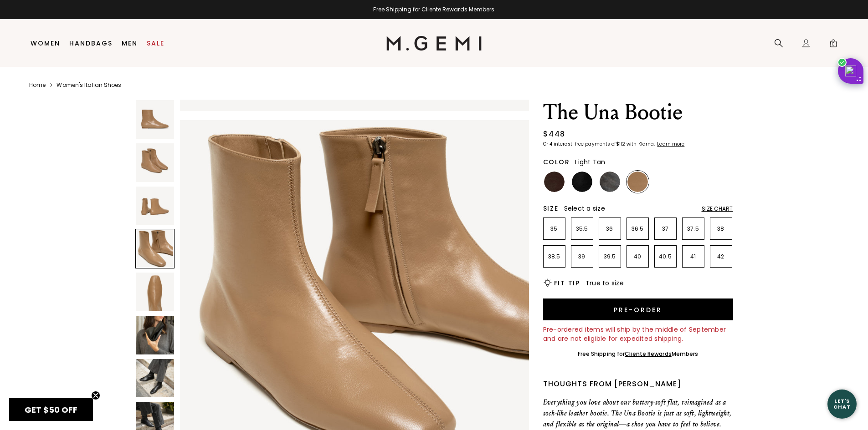 The width and height of the screenshot is (868, 430). Describe the element at coordinates (665, 229) in the screenshot. I see `p: 37` at that location.